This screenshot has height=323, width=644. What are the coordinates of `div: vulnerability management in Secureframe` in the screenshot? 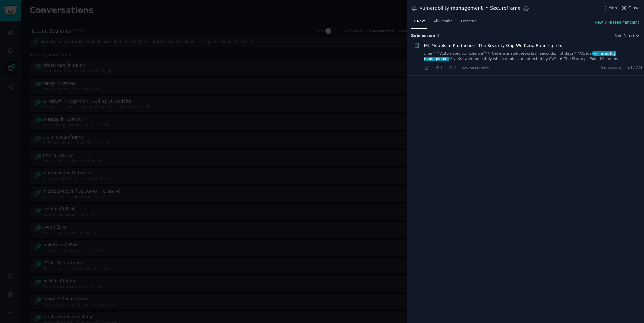 It's located at (470, 8).